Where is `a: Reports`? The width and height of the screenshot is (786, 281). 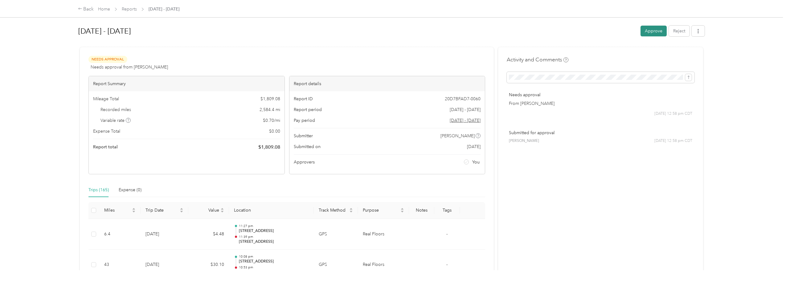
a: Reports is located at coordinates (129, 9).